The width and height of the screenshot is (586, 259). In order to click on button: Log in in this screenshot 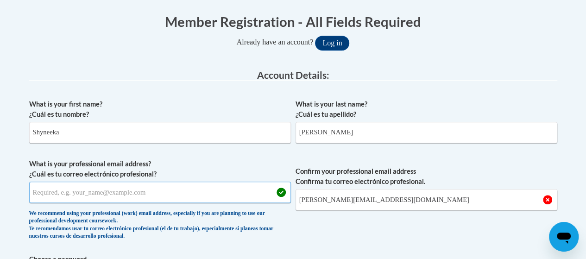, I will do `click(332, 43)`.